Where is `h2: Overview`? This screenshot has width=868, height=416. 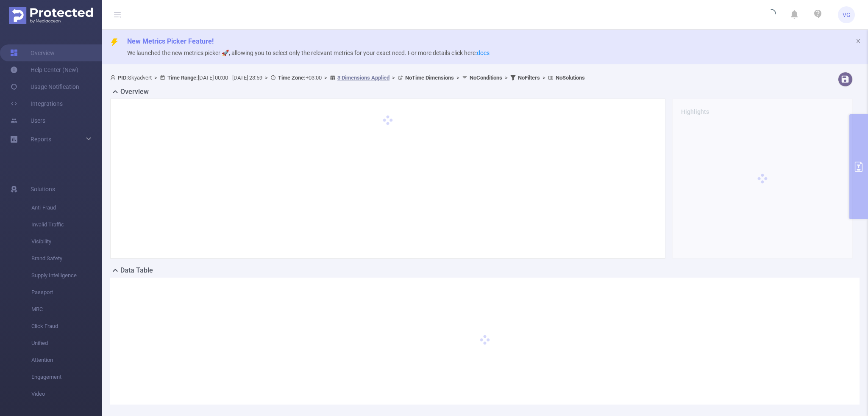
h2: Overview is located at coordinates (134, 92).